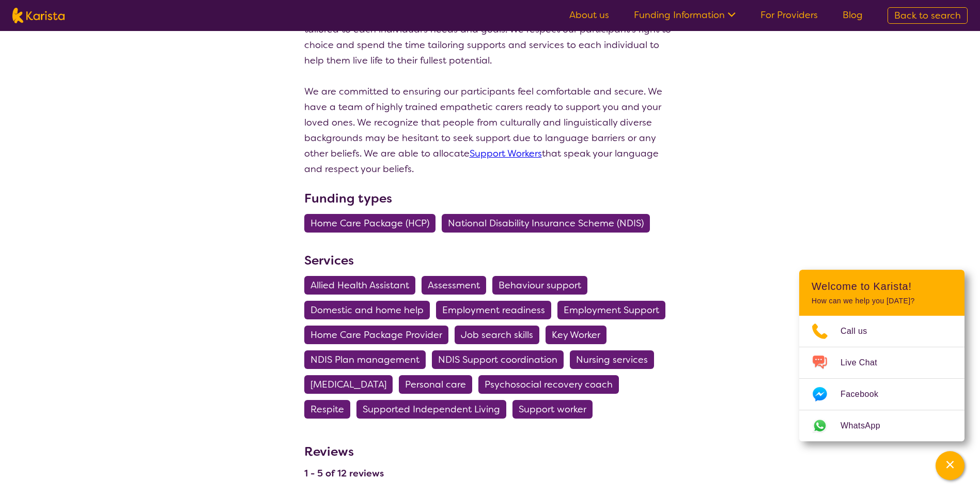  What do you see at coordinates (438, 384) in the screenshot?
I see `a: Personal care` at bounding box center [438, 384].